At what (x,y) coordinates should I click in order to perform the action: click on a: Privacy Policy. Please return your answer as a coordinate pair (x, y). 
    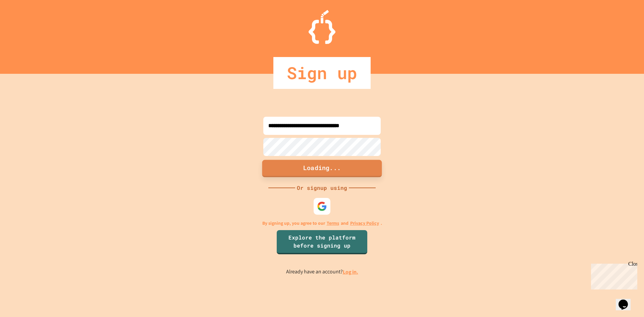
    Looking at the image, I should click on (364, 223).